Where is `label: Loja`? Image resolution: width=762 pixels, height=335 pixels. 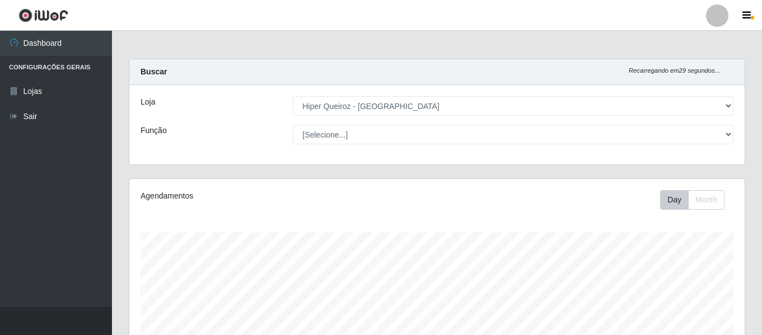 label: Loja is located at coordinates (148, 102).